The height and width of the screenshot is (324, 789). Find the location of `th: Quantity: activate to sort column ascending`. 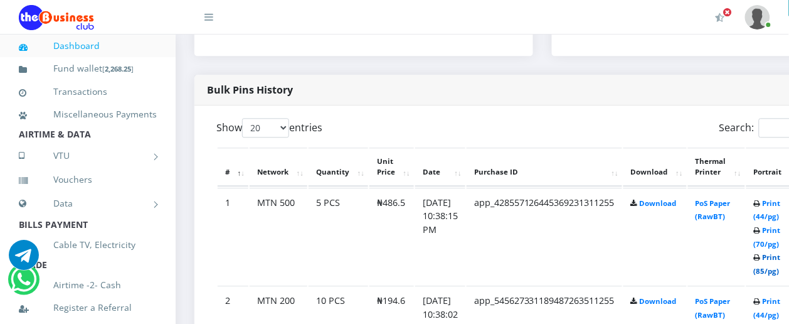

th: Quantity: activate to sort column ascending is located at coordinates (338, 167).